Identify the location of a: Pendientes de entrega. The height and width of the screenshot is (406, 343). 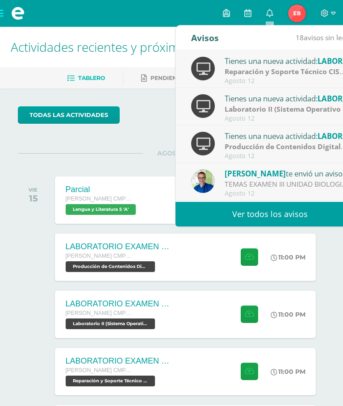
(184, 78).